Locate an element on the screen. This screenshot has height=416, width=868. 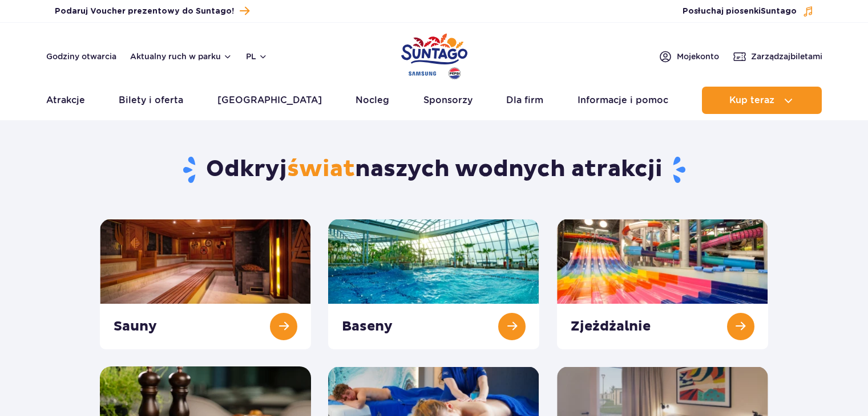
span: świat is located at coordinates (321, 169).